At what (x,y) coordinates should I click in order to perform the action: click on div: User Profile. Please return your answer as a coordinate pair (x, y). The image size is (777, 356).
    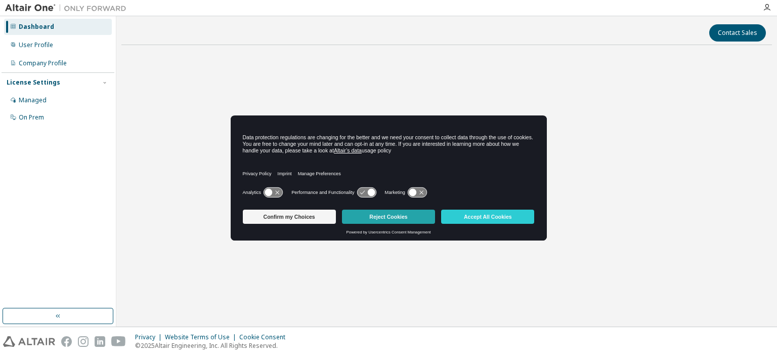
    Looking at the image, I should click on (36, 45).